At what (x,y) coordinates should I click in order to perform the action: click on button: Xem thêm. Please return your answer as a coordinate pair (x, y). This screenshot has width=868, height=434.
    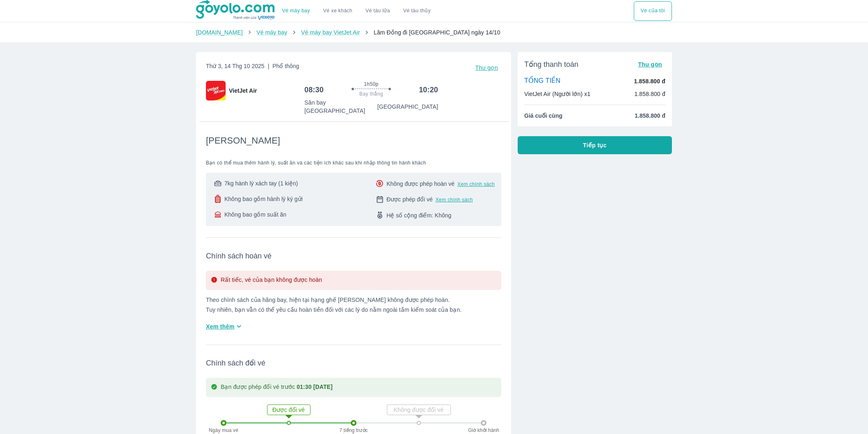
    Looking at the image, I should click on (224, 326).